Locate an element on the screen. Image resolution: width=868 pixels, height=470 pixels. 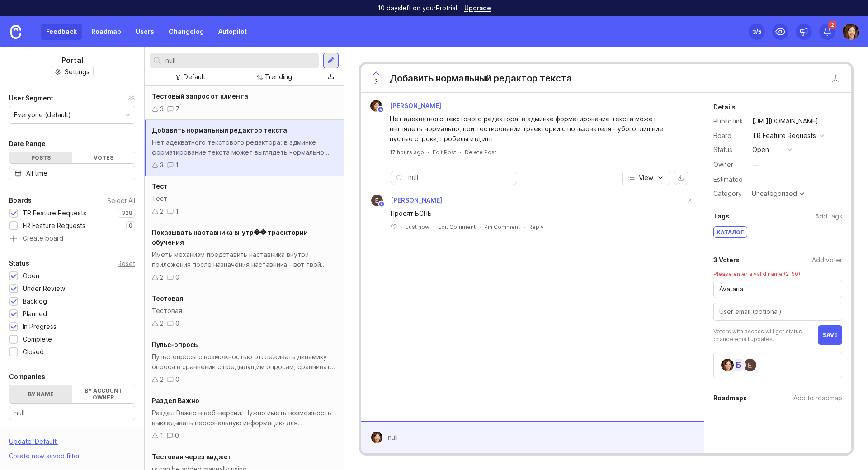
button: View is located at coordinates (646, 178).